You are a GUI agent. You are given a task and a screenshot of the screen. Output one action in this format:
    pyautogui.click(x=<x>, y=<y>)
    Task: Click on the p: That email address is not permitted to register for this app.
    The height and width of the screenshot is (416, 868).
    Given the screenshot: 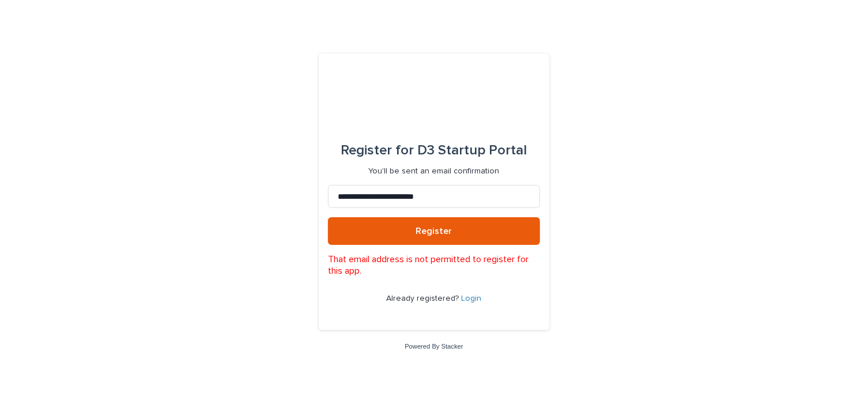 What is the action you would take?
    pyautogui.click(x=434, y=265)
    